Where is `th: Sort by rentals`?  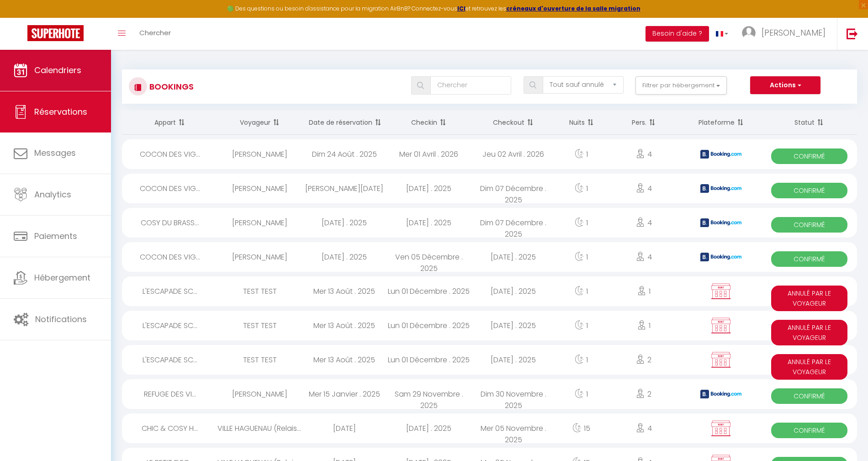 th: Sort by rentals is located at coordinates (170, 123).